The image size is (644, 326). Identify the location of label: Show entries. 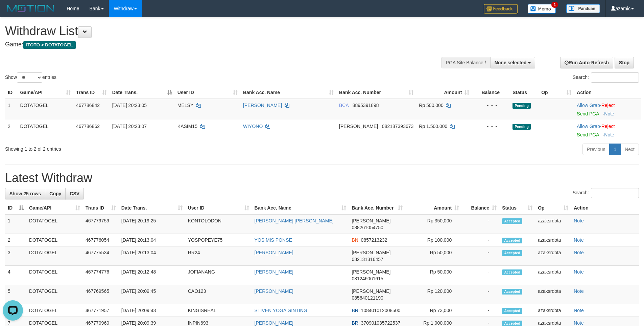
(31, 78).